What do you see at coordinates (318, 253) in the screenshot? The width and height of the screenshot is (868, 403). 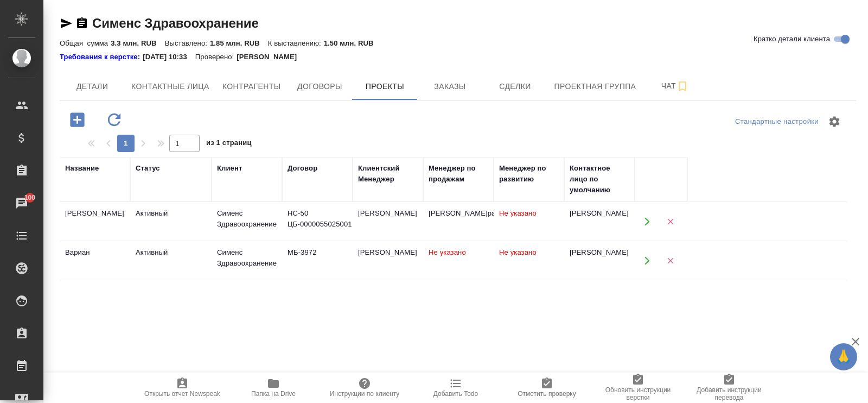 I see `div: МБ-3972` at bounding box center [318, 253].